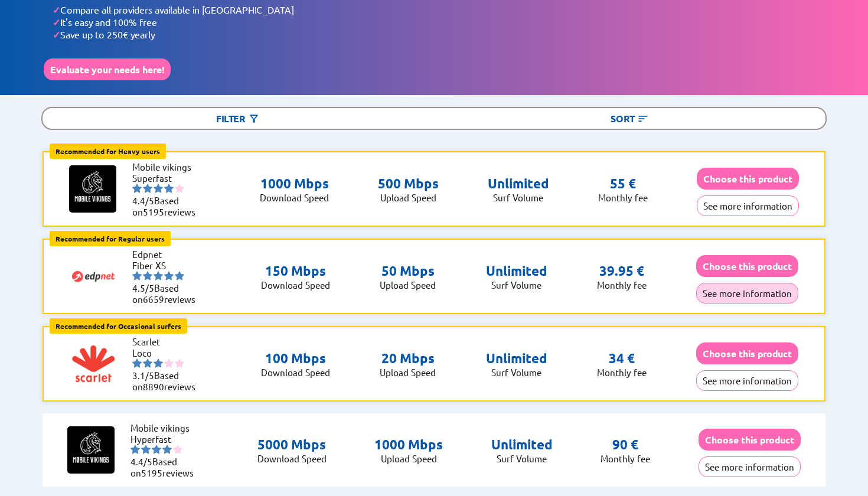 The height and width of the screenshot is (496, 868). What do you see at coordinates (118, 326) in the screenshot?
I see `b: Recommended for Occasional surfers` at bounding box center [118, 326].